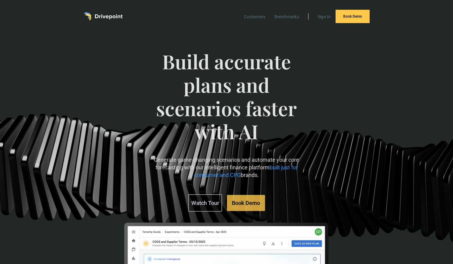 The height and width of the screenshot is (264, 453). Describe the element at coordinates (246, 171) in the screenshot. I see `span: built just for consumer and CPG` at that location.